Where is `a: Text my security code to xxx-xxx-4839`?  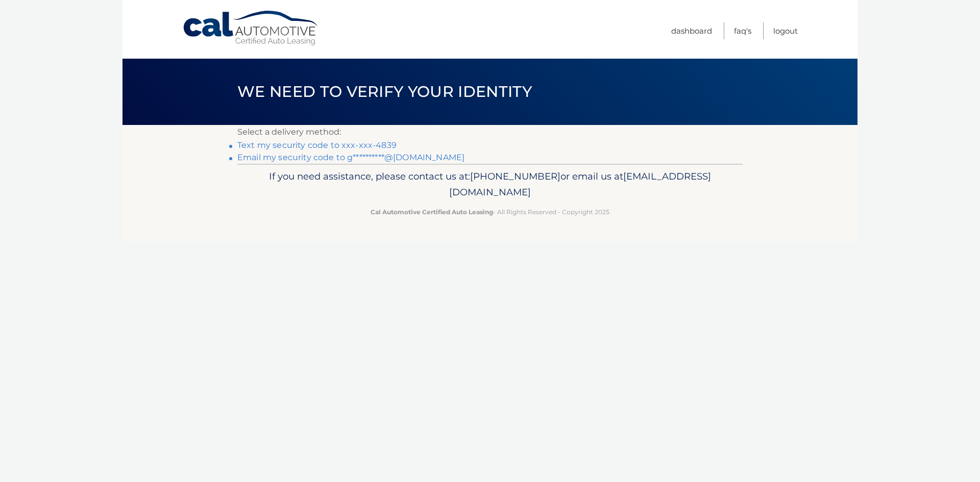 a: Text my security code to xxx-xxx-4839 is located at coordinates (317, 145).